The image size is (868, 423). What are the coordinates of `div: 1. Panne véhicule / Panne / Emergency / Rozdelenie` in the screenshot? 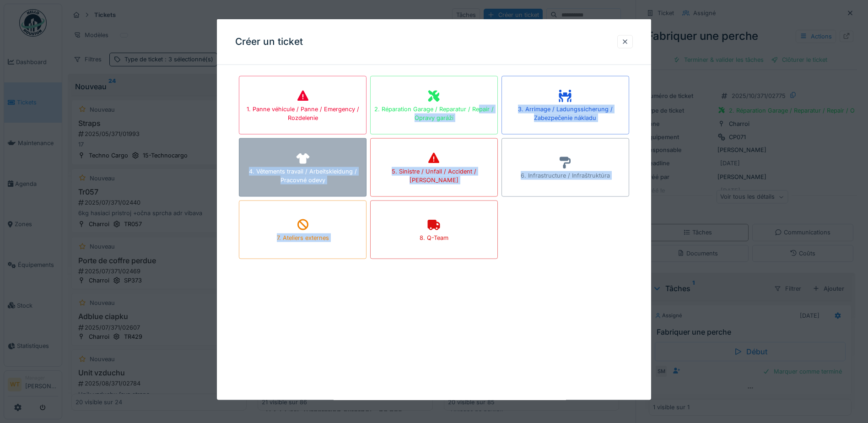 It's located at (302, 113).